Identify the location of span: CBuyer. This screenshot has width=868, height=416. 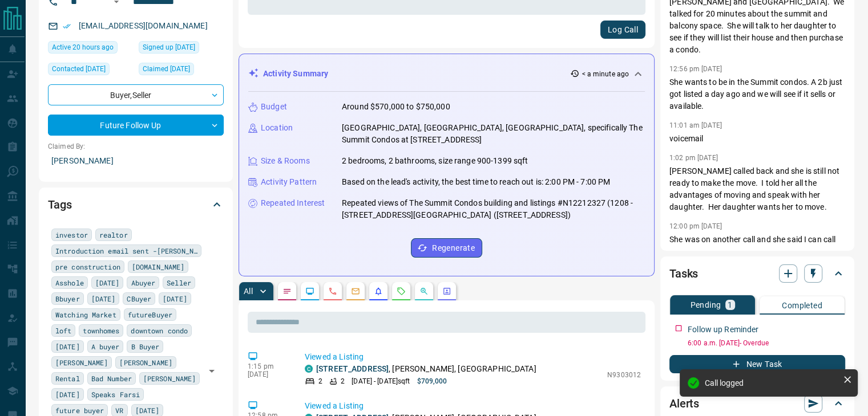
(139, 299).